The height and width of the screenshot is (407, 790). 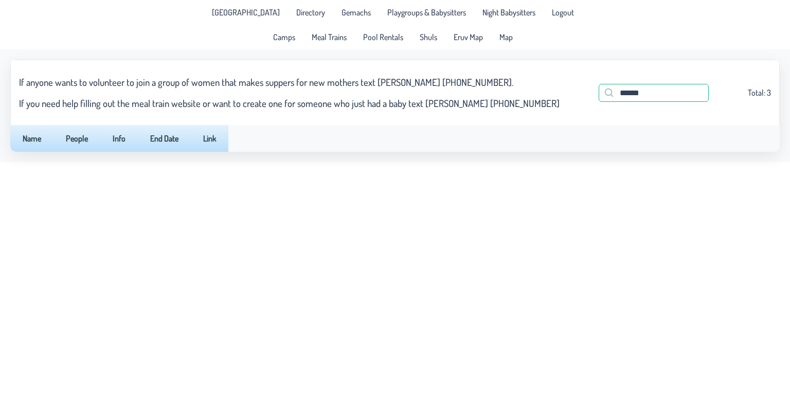 What do you see at coordinates (284, 37) in the screenshot?
I see `span: Camps` at bounding box center [284, 37].